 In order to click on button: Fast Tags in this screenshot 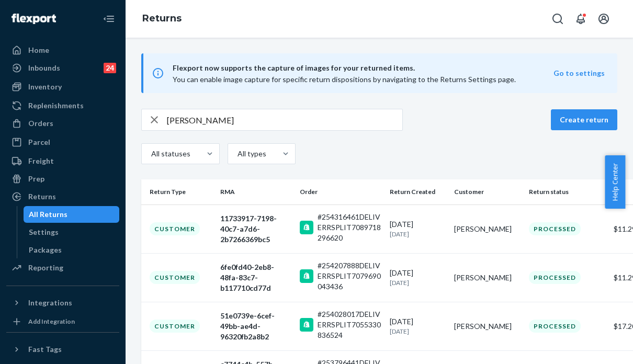, I will do `click(63, 349)`.